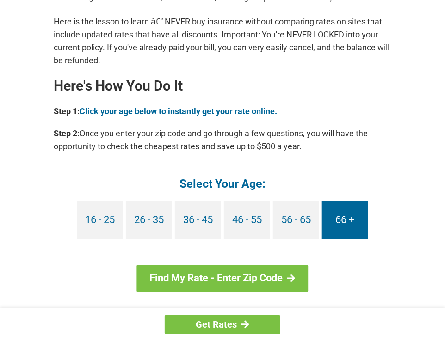 This screenshot has width=445, height=341. What do you see at coordinates (178, 111) in the screenshot?
I see `a: Click your age below to instantly get your rate online.` at bounding box center [178, 111].